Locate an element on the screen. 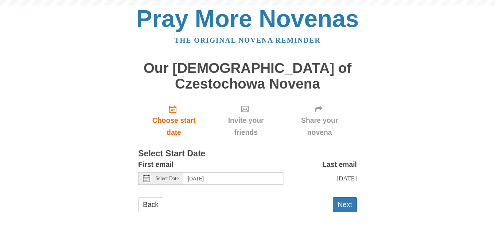 Image resolution: width=495 pixels, height=234 pixels. a: Back is located at coordinates (151, 204).